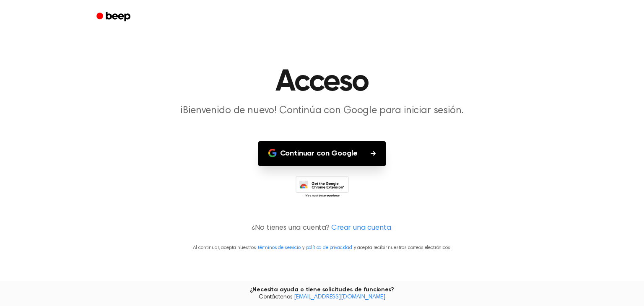 Image resolution: width=644 pixels, height=306 pixels. What do you see at coordinates (322, 289) in the screenshot?
I see `font: ¿Necesita ayuda o tiene solicitudes de funciones?` at bounding box center [322, 289].